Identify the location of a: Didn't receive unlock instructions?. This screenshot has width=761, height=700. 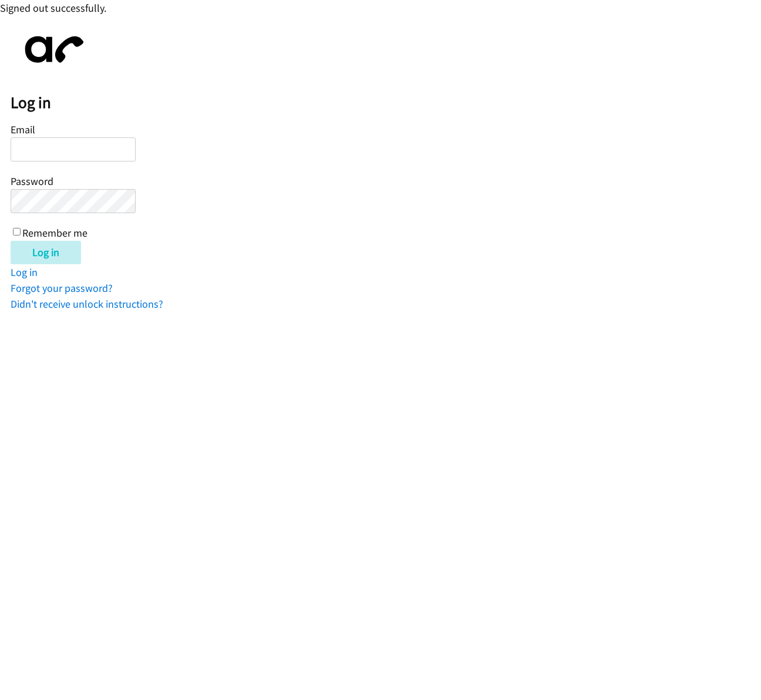
(87, 304).